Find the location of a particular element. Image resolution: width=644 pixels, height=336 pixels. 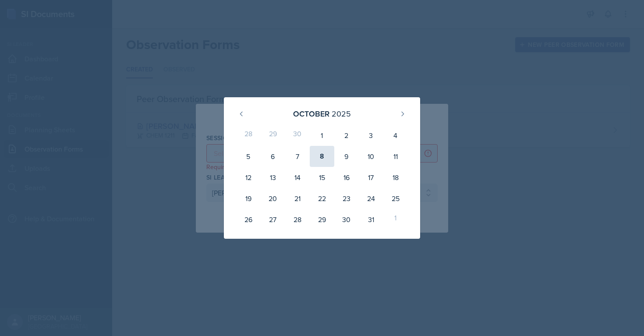

div: 12 is located at coordinates (248, 177).